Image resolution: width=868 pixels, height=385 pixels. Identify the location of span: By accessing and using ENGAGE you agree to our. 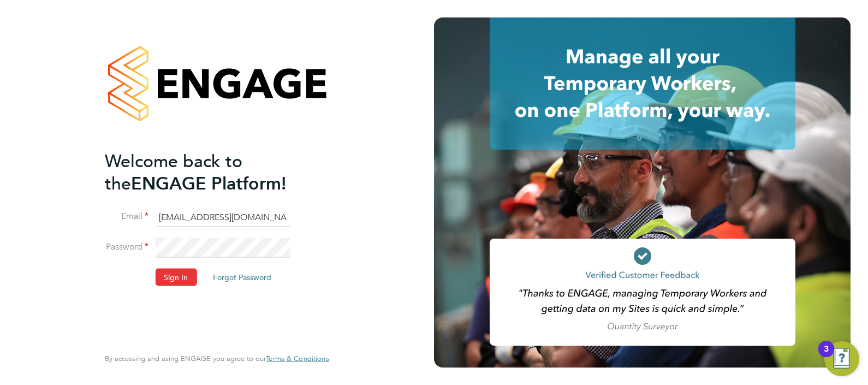
(217, 358).